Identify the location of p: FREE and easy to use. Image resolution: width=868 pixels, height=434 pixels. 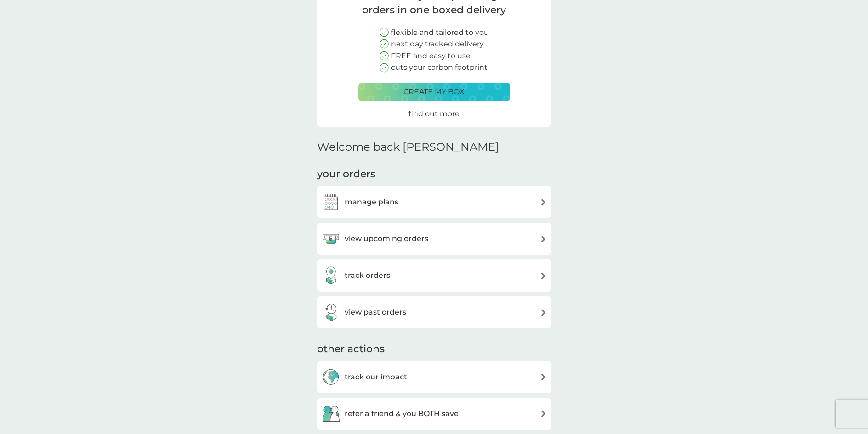
(430, 56).